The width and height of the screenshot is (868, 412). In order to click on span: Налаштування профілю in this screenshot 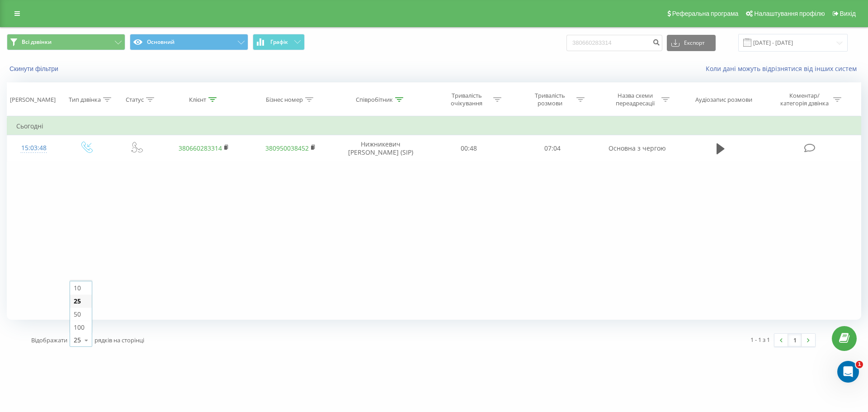, I will do `click(790, 14)`.